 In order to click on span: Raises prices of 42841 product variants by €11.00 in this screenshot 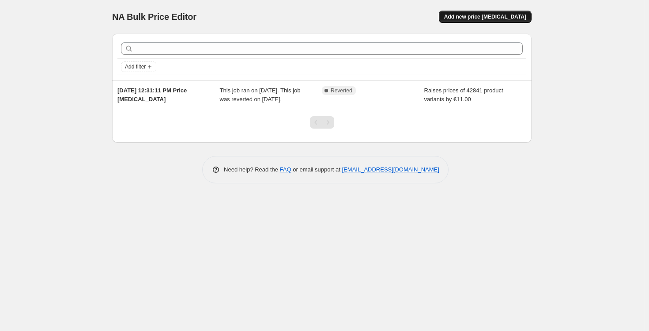, I will do `click(464, 95)`.